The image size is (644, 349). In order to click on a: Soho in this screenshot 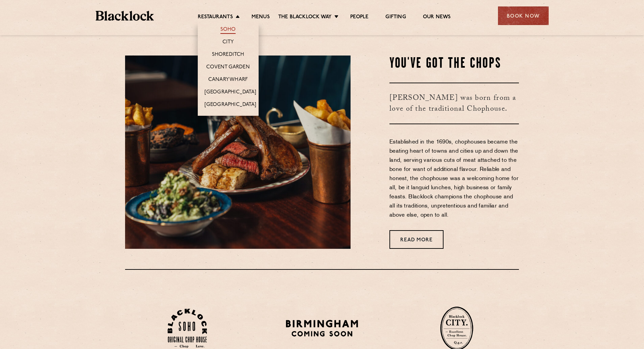, I will do `click(229, 30)`.